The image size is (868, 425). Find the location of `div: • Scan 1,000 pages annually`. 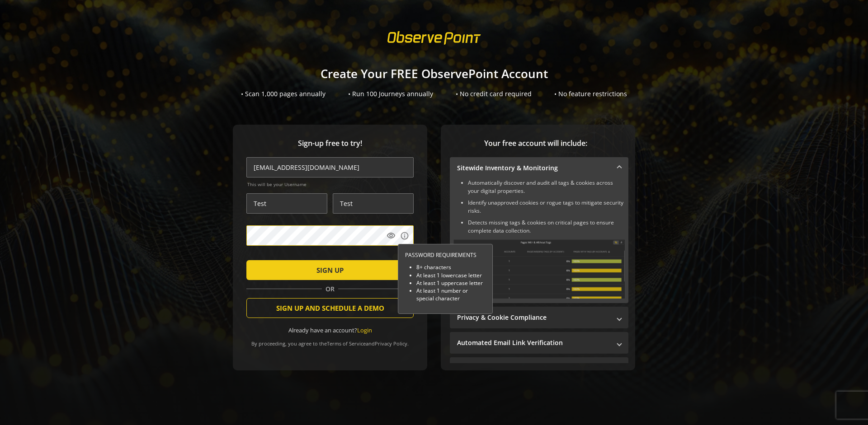

div: • Scan 1,000 pages annually is located at coordinates (283, 94).